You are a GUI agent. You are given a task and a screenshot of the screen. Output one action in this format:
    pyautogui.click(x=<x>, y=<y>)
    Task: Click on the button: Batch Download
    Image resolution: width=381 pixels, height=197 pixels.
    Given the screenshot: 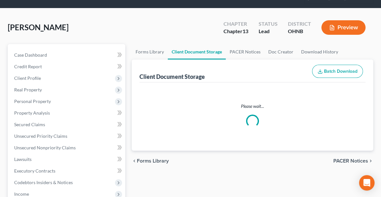 What is the action you would take?
    pyautogui.click(x=337, y=71)
    